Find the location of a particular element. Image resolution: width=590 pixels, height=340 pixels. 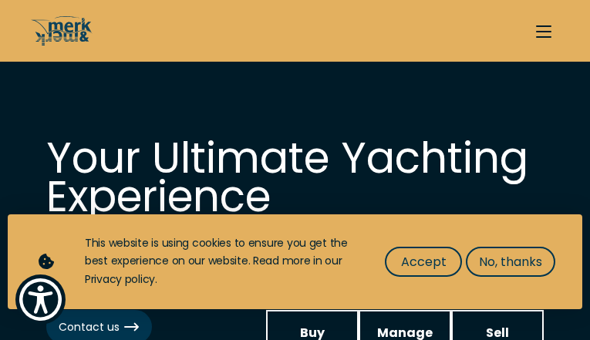

span: Accept is located at coordinates (423, 261).